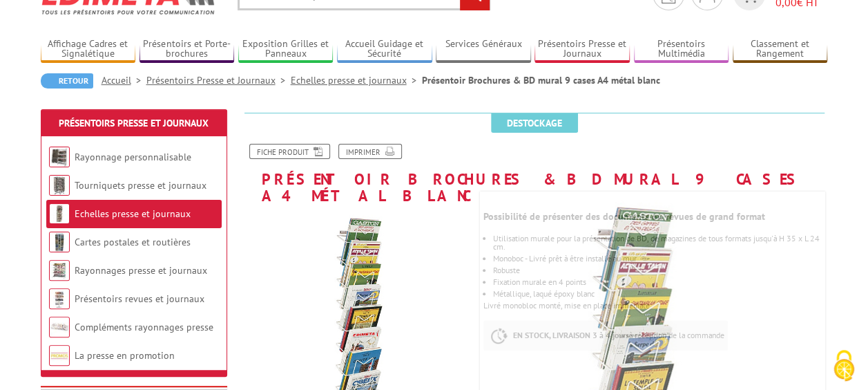 The image size is (868, 390). I want to click on a: Retour, so click(67, 81).